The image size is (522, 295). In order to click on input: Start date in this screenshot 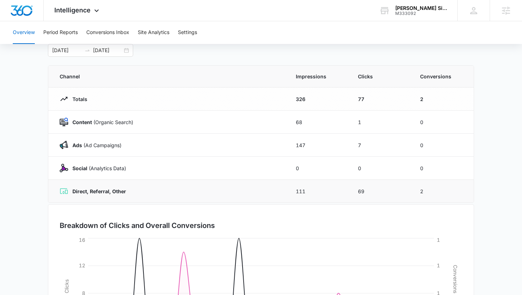, I will do `click(67, 50)`.